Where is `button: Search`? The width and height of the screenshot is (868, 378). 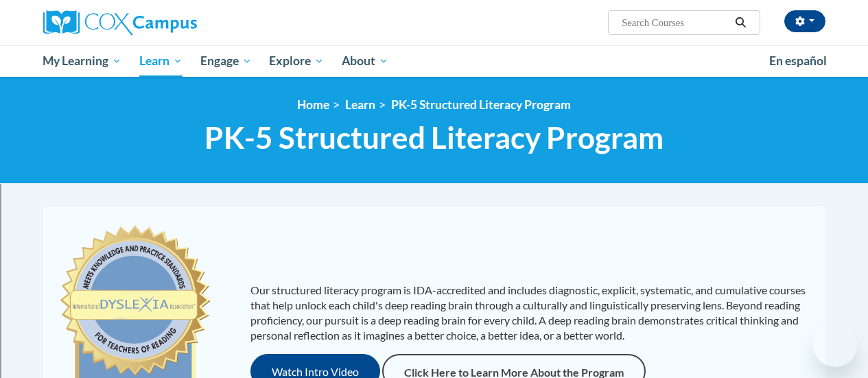
button: Search is located at coordinates (740, 23).